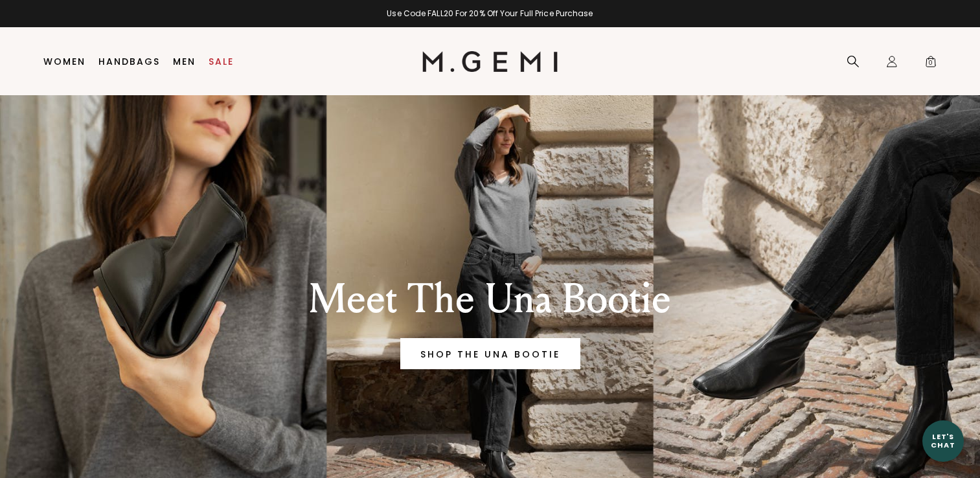  What do you see at coordinates (128, 62) in the screenshot?
I see `a: Handbags` at bounding box center [128, 62].